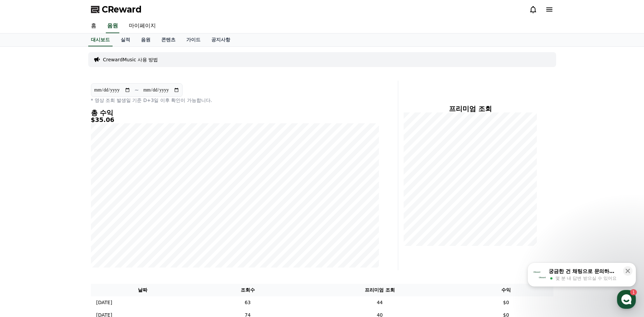 The image size is (644, 317). What do you see at coordinates (470, 109) in the screenshot?
I see `h4: 프리미엄 조회` at bounding box center [470, 109].